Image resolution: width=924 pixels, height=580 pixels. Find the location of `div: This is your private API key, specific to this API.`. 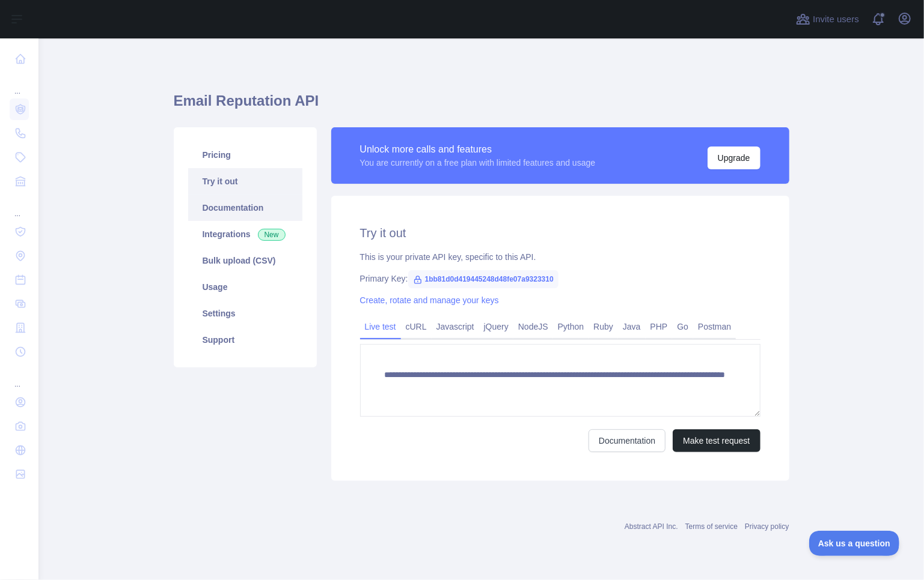

div: This is your private API key, specific to this API. is located at coordinates (560, 257).